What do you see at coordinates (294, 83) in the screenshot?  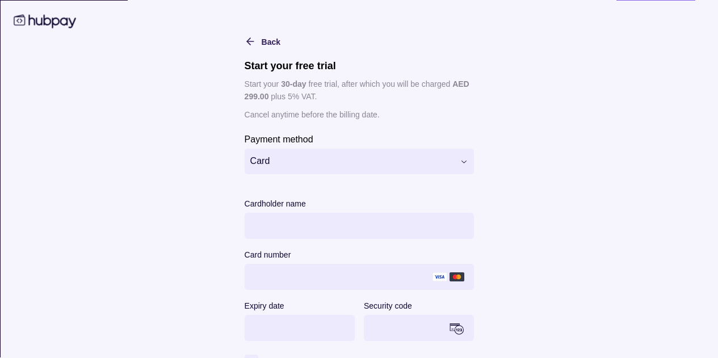 I see `p: 30 -day` at bounding box center [294, 83].